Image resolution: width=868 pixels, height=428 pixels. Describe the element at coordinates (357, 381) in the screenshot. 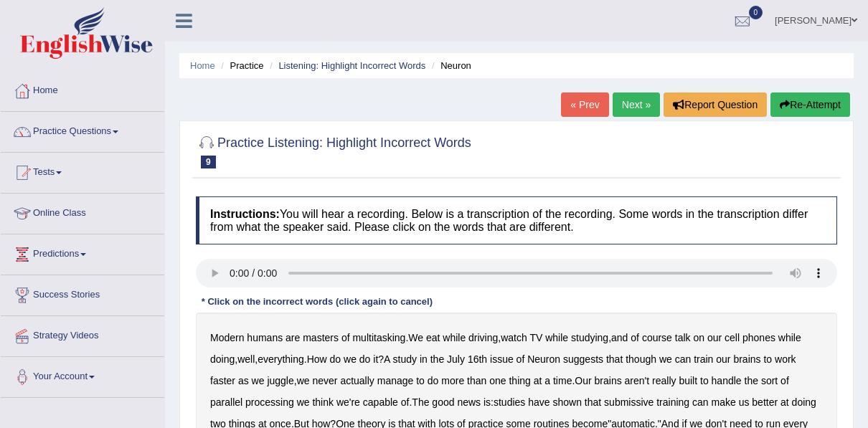

I see `b: actually` at that location.